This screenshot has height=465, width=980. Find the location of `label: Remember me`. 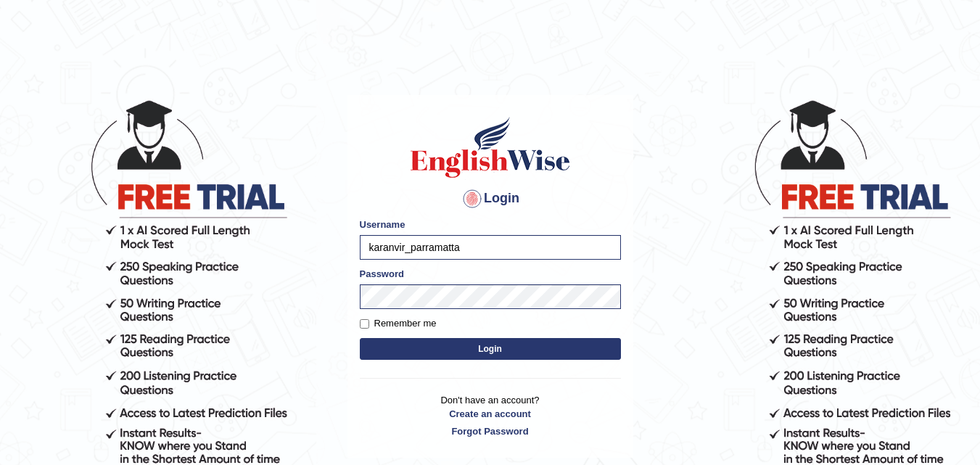

label: Remember me is located at coordinates (398, 324).